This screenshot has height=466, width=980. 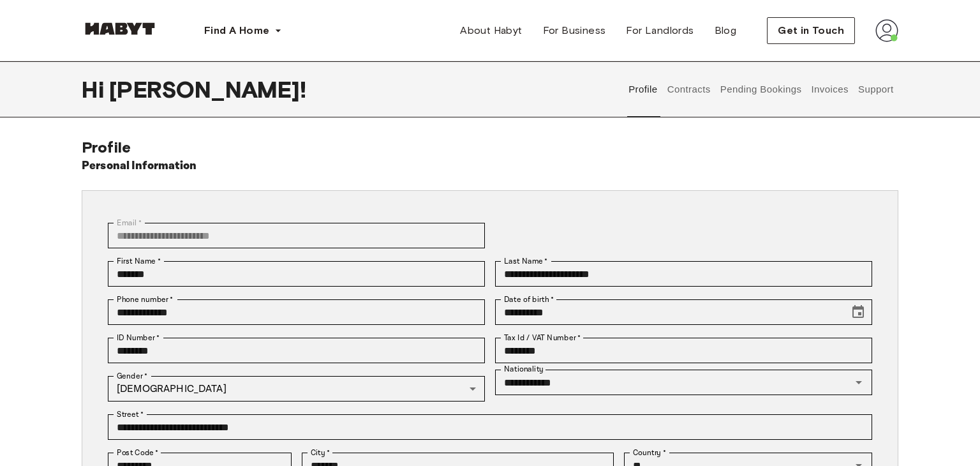 What do you see at coordinates (243, 31) in the screenshot?
I see `button: Find A Home` at bounding box center [243, 31].